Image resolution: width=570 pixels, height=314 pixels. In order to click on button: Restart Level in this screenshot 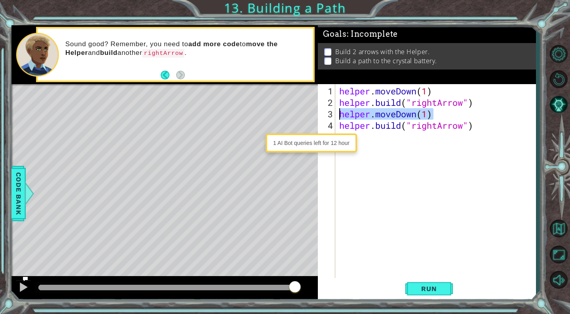, I will do `click(558, 80)`.